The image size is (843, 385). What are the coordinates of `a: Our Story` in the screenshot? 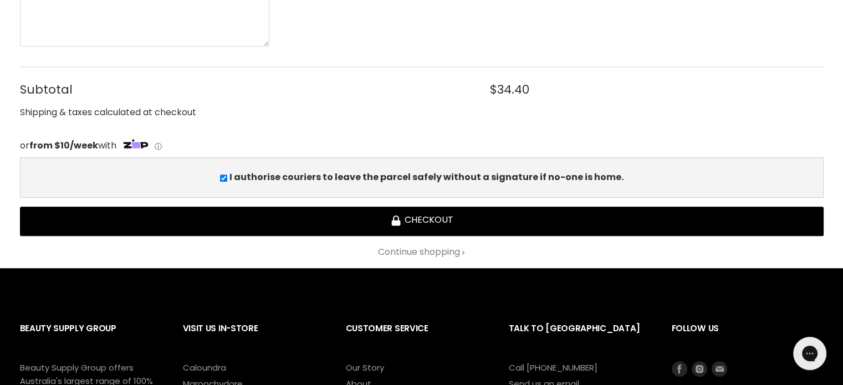 It's located at (365, 367).